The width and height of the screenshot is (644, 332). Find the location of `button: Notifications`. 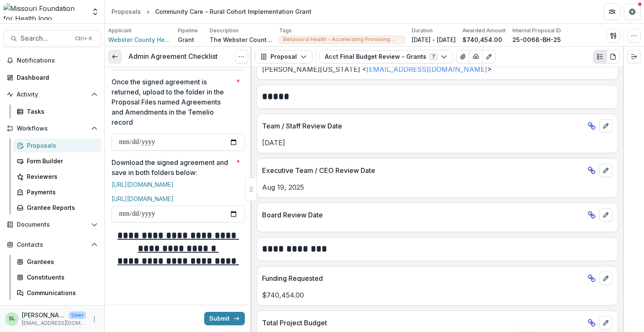

button: Notifications is located at coordinates (52, 60).